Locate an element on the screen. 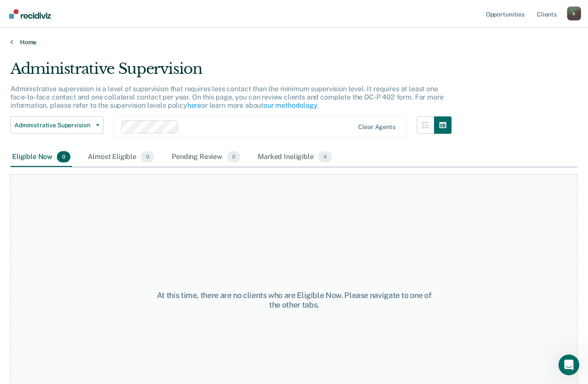  div: Administrative Supervision is located at coordinates (231, 72).